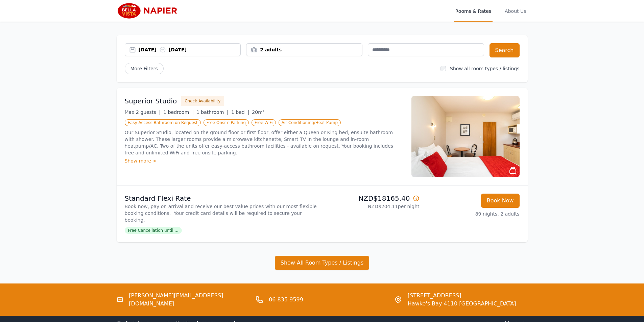 This screenshot has width=644, height=322. What do you see at coordinates (264, 161) in the screenshot?
I see `div: Show more >` at bounding box center [264, 161].